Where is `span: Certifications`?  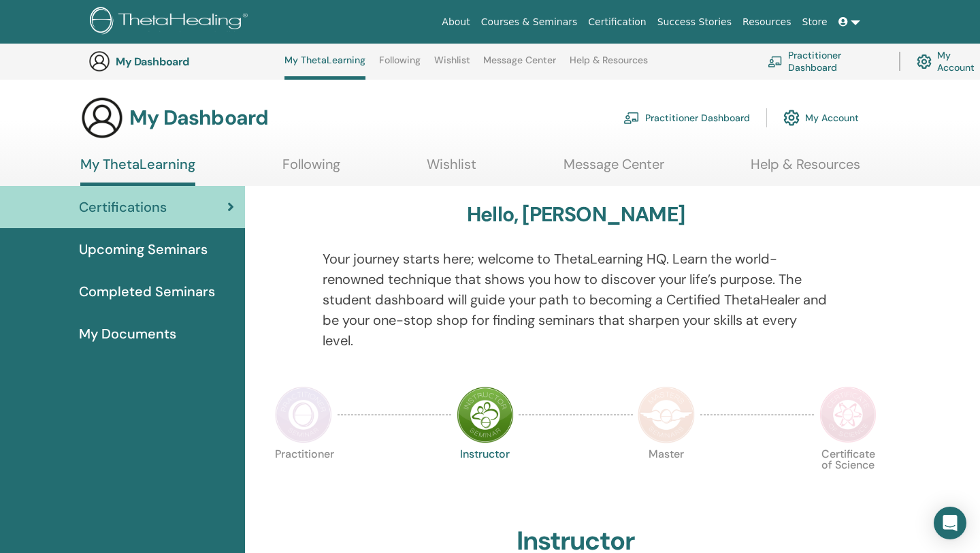 span: Certifications is located at coordinates (123, 207).